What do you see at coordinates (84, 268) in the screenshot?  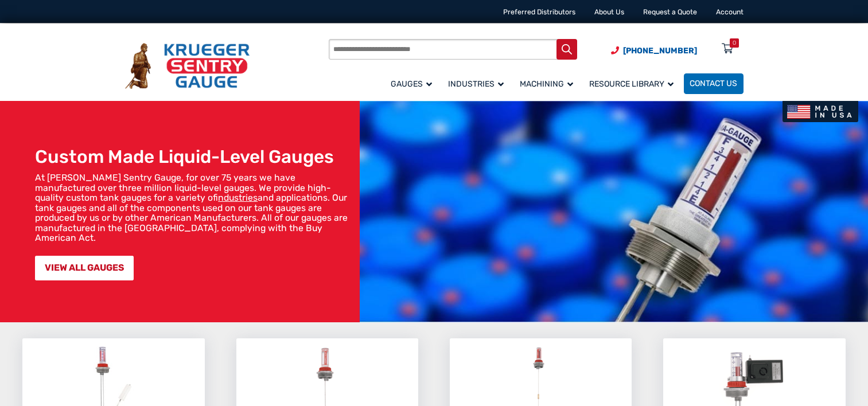 I see `a: VIEW ALL GAUGES` at bounding box center [84, 268].